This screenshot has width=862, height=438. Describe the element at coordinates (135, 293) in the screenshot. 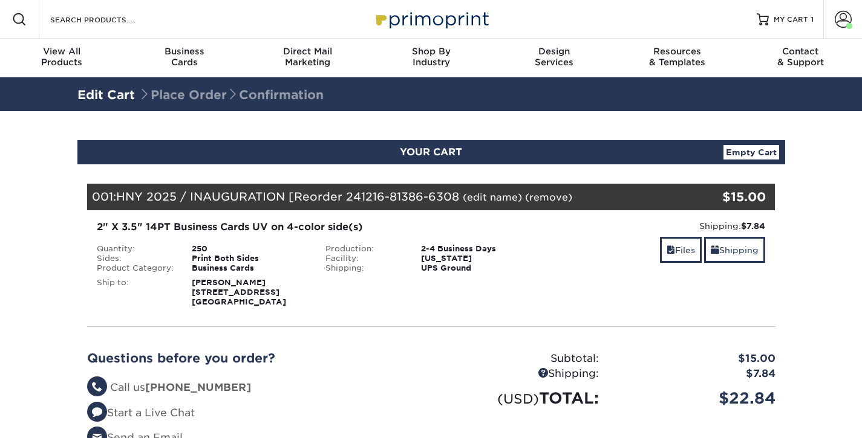

I see `div: Ship to:` at that location.